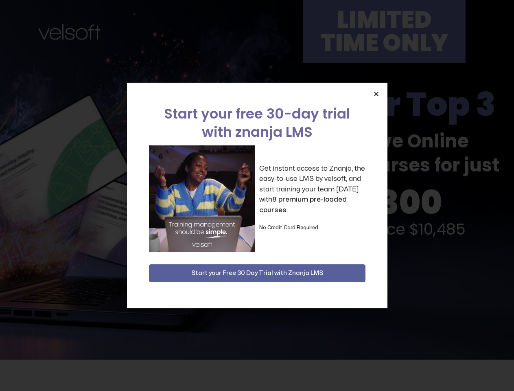  What do you see at coordinates (202, 198) in the screenshot?
I see `img: a woman sitting at her laptop dancing` at bounding box center [202, 198].